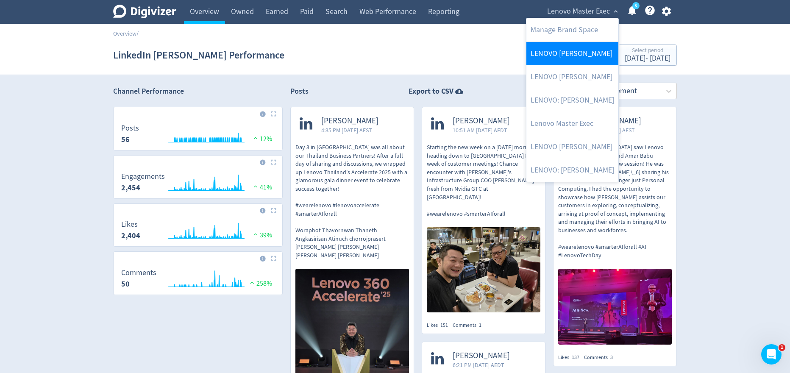 The height and width of the screenshot is (373, 790). Describe the element at coordinates (572, 30) in the screenshot. I see `a: Manage Brand Space` at that location.